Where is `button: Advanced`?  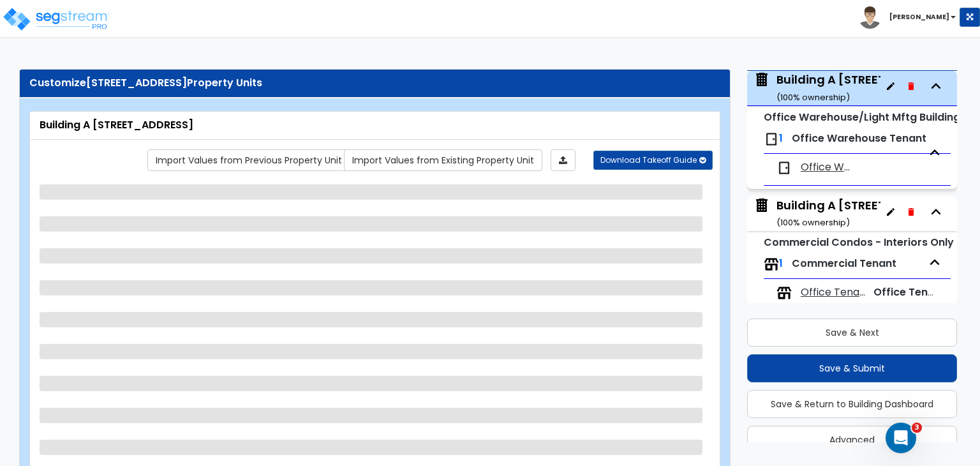 button: Advanced is located at coordinates (852, 440).